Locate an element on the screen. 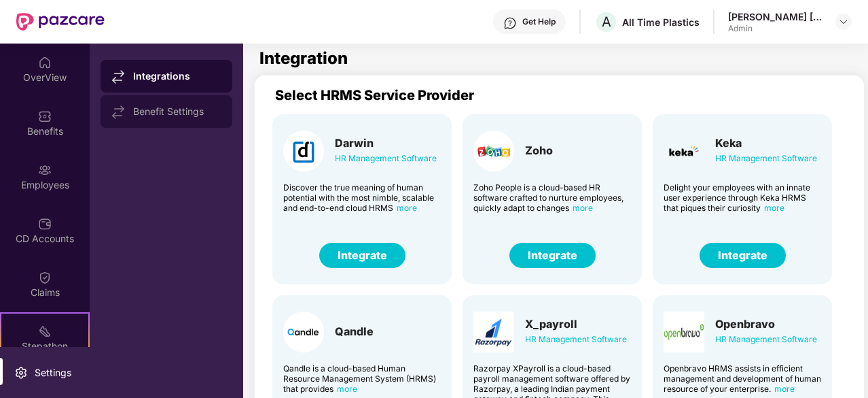 The image size is (868, 398). img: svg+xml;base64,PHN2ZyBpZD0iSG9tZSIgeG1sbnM9Imh0dHA6Ly93d3cudzMub3JnLzIwMDAvc3ZnIiB3aWR0aD0iMjAiIG... is located at coordinates (45, 62).